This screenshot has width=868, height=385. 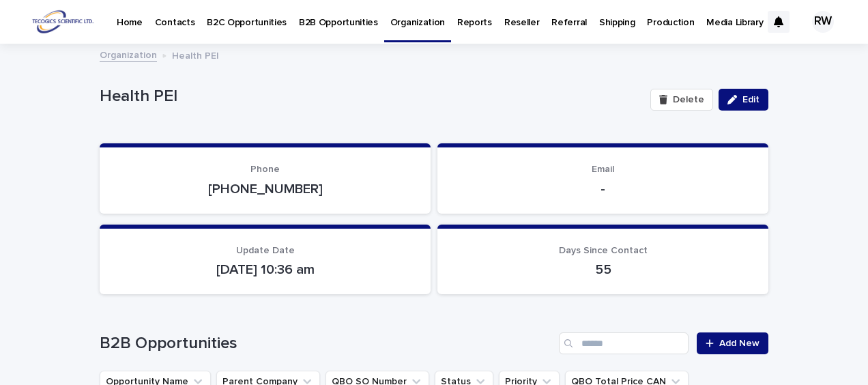 I want to click on div: Search, so click(x=624, y=343).